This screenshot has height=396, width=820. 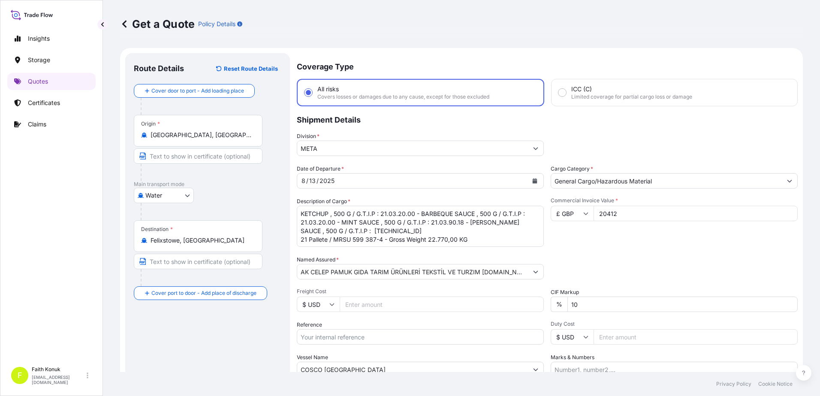 I want to click on label: Named Assured, so click(x=318, y=260).